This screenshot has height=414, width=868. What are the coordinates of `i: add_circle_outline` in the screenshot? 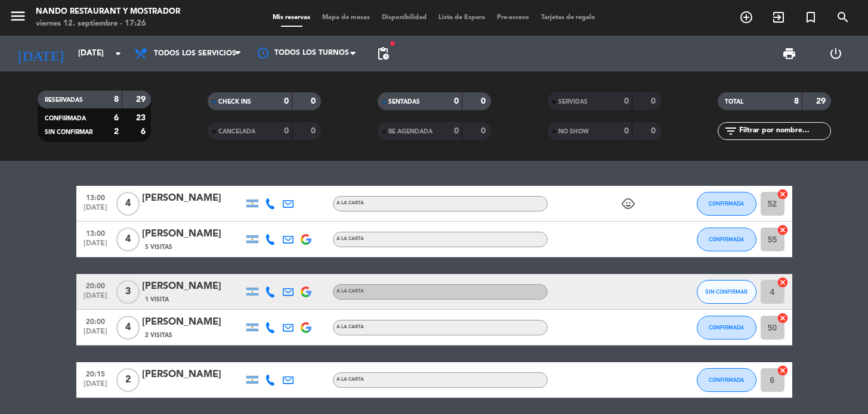 It's located at (746, 17).